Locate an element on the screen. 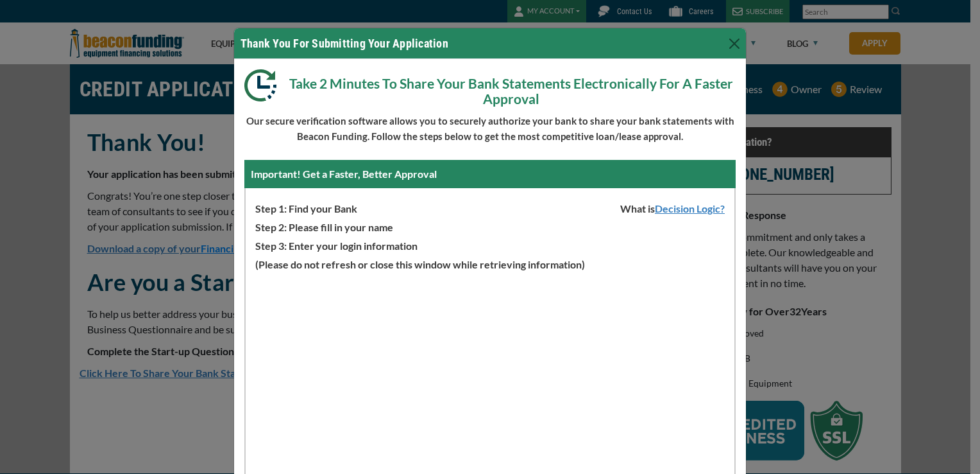  p: Take 2 Minutes To Share Your Bank Statements Electronically For A Faster Approval is located at coordinates (490, 88).